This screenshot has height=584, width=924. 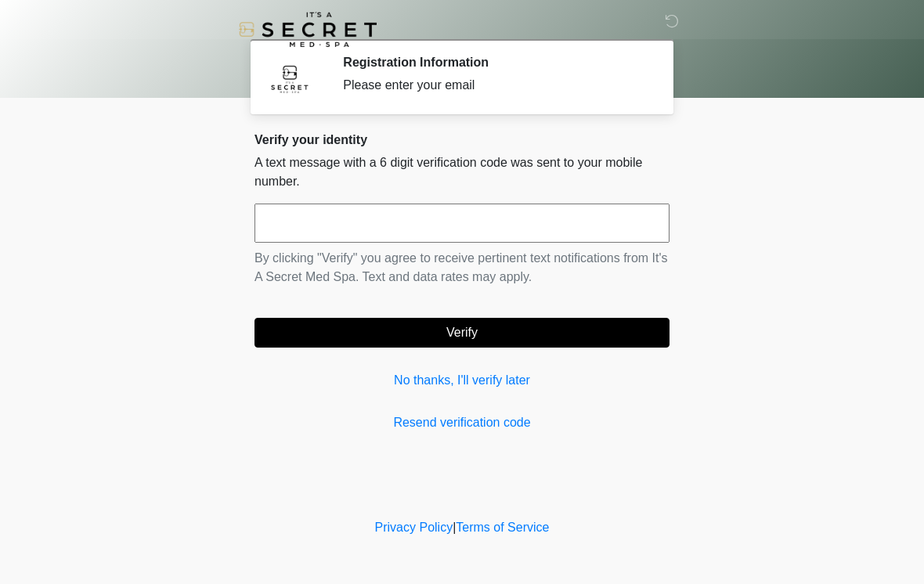 I want to click on h2: Verify your identity, so click(x=462, y=139).